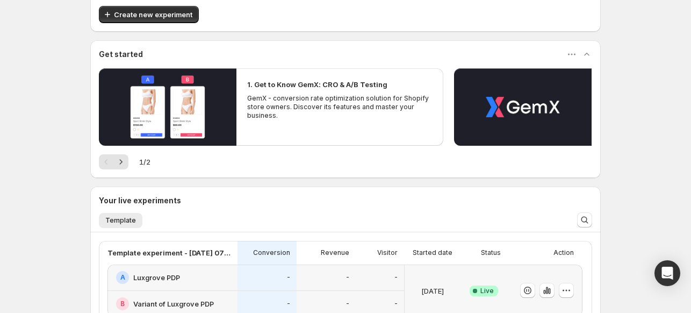 This screenshot has height=313, width=691. I want to click on button: Create new experiment, so click(149, 15).